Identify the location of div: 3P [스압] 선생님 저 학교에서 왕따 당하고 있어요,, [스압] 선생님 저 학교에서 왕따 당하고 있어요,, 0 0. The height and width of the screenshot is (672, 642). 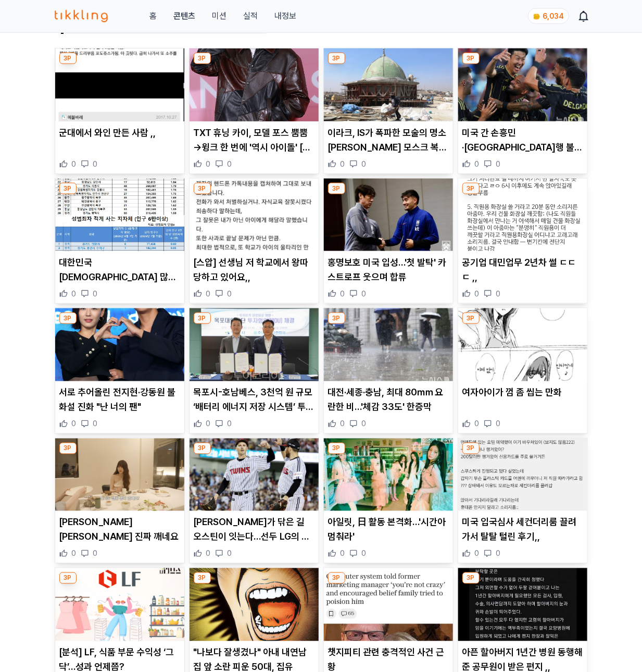
(254, 241).